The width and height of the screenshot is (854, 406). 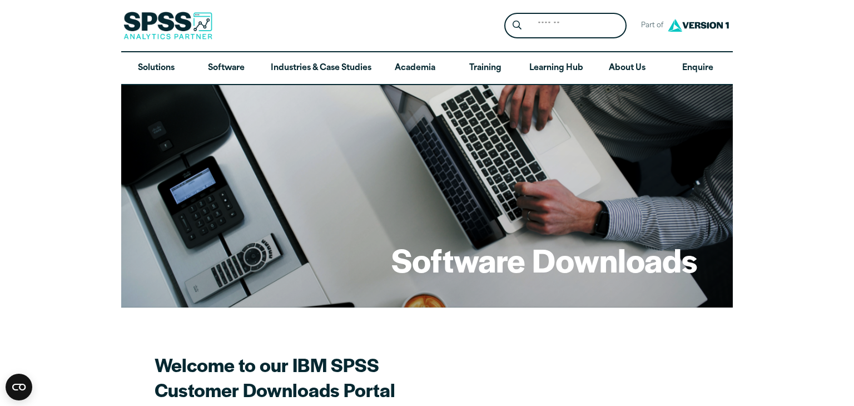 I want to click on h2: Welcome to our IBM SPSS Customer Downloads Portal, so click(x=349, y=377).